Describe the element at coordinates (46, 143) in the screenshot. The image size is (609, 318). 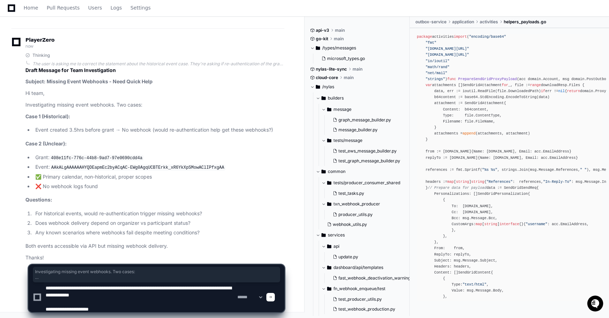
I see `strong: Case 2 (Unclear):` at that location.